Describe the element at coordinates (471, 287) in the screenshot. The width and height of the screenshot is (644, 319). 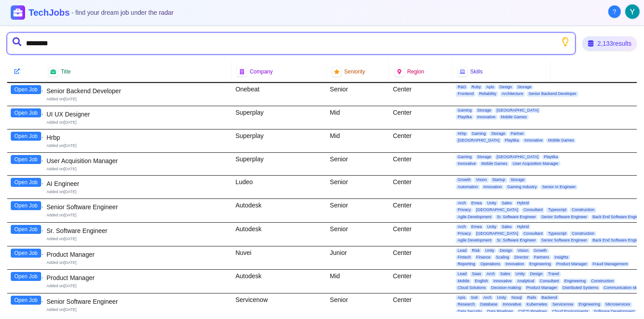
I see `span: Cloud Solutions` at that location.